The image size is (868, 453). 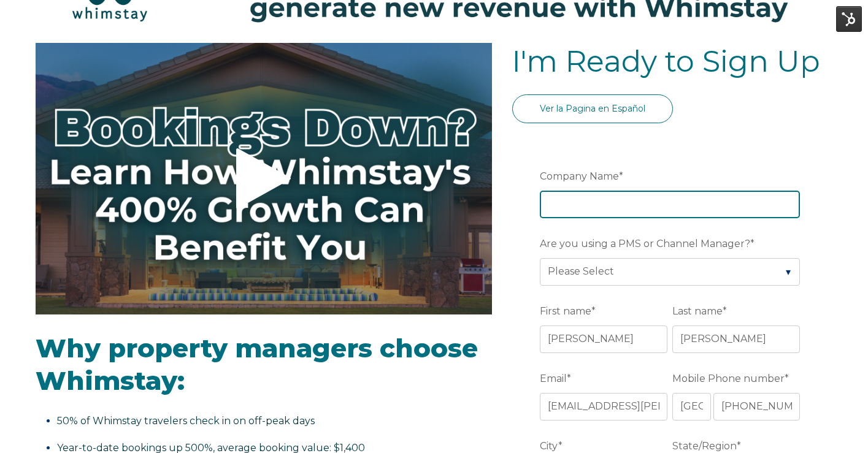 What do you see at coordinates (666, 61) in the screenshot?
I see `span: I'm Ready to Sign Up` at bounding box center [666, 61].